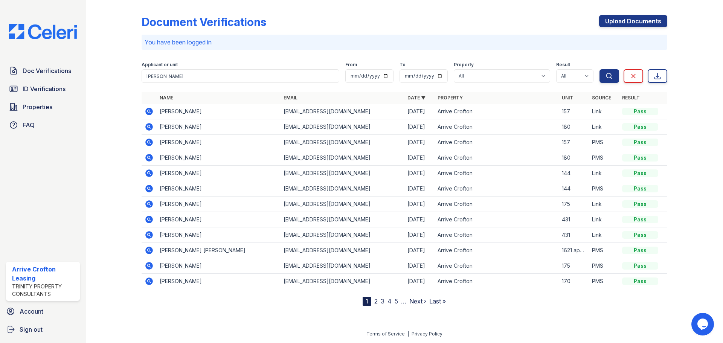 This screenshot has width=723, height=343. Describe the element at coordinates (351, 65) in the screenshot. I see `label: From` at that location.